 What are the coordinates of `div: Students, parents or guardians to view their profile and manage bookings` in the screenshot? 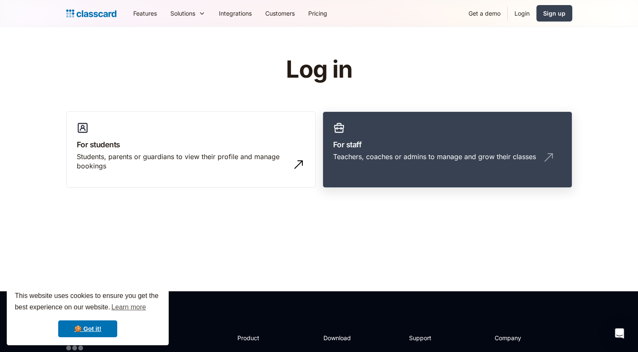 It's located at (183, 161).